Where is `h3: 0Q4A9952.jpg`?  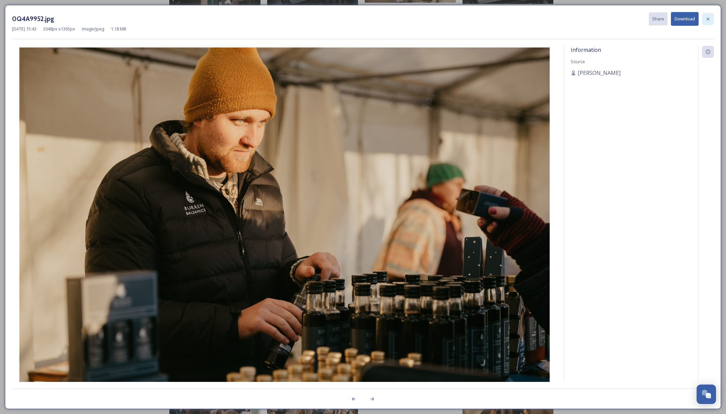 h3: 0Q4A9952.jpg is located at coordinates (33, 19).